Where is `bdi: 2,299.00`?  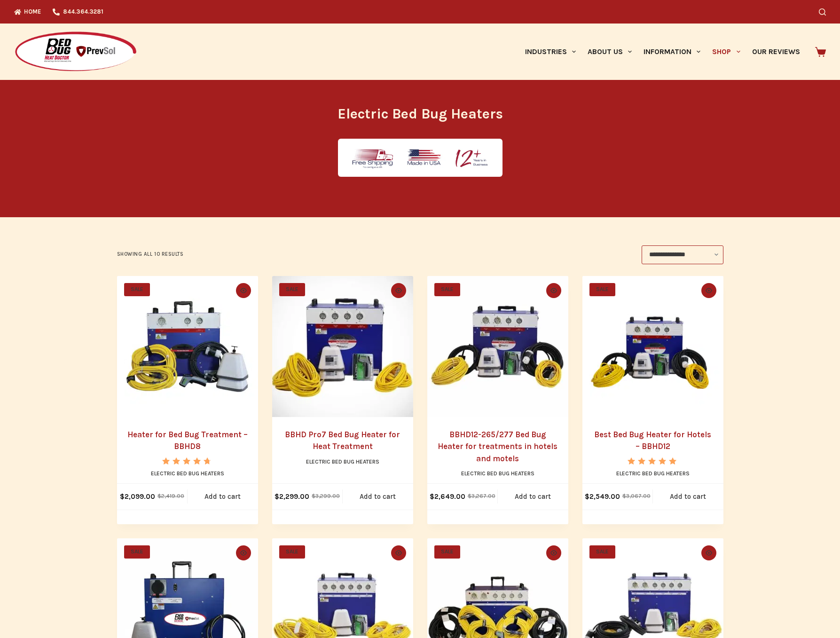
bdi: 2,299.00 is located at coordinates (292, 497).